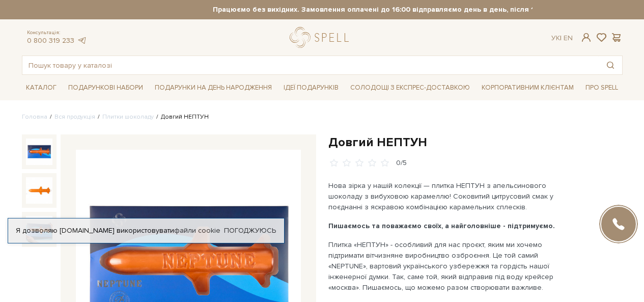 This screenshot has width=644, height=302. Describe the element at coordinates (75, 117) in the screenshot. I see `a: Вся продукція` at that location.